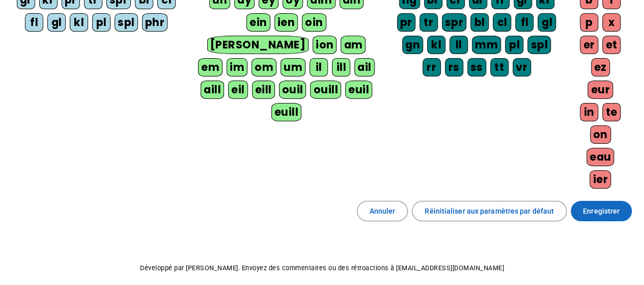 This screenshot has height=285, width=644. I want to click on div: gn, so click(412, 45).